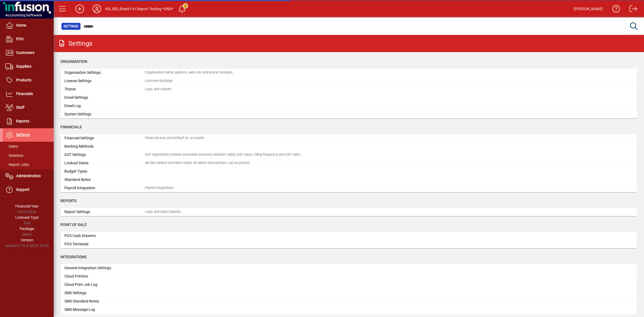  Describe the element at coordinates (27, 206) in the screenshot. I see `span: Financial Year` at that location.